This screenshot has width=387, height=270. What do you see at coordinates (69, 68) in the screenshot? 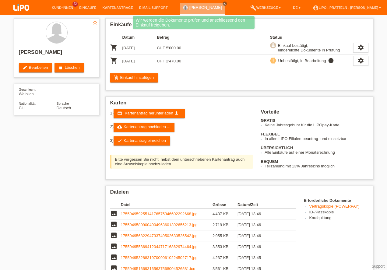
I see `a: deleteLöschen` at bounding box center [69, 68].